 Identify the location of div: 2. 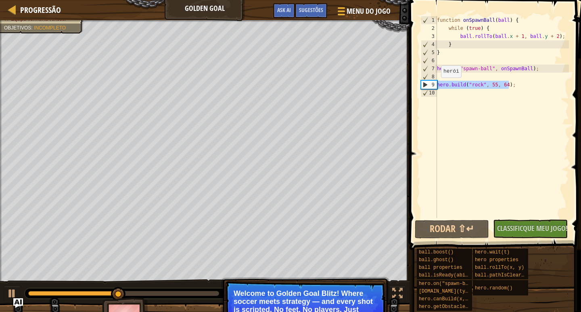
(429, 28).